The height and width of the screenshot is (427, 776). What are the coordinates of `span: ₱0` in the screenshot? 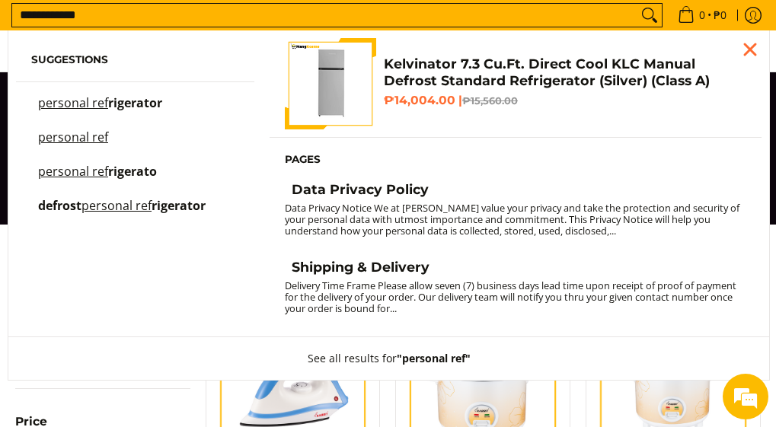 It's located at (720, 15).